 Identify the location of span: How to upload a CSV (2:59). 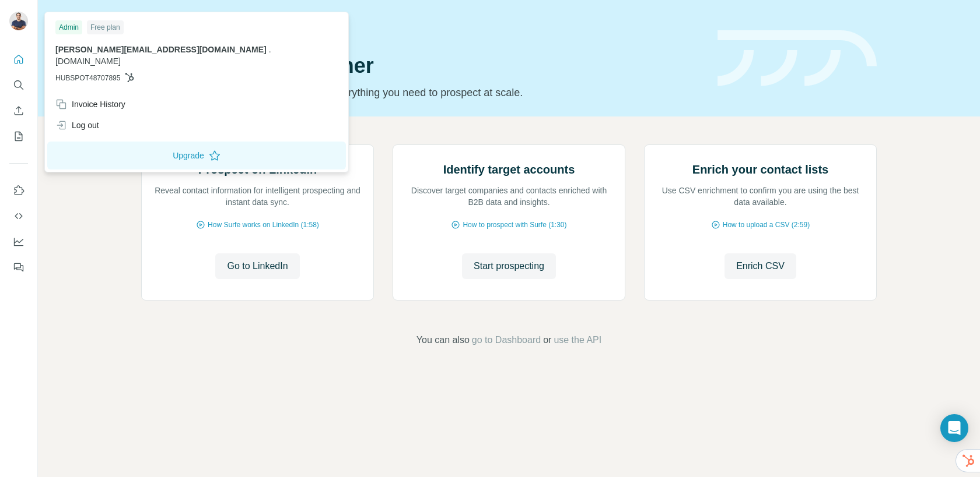
(766, 225).